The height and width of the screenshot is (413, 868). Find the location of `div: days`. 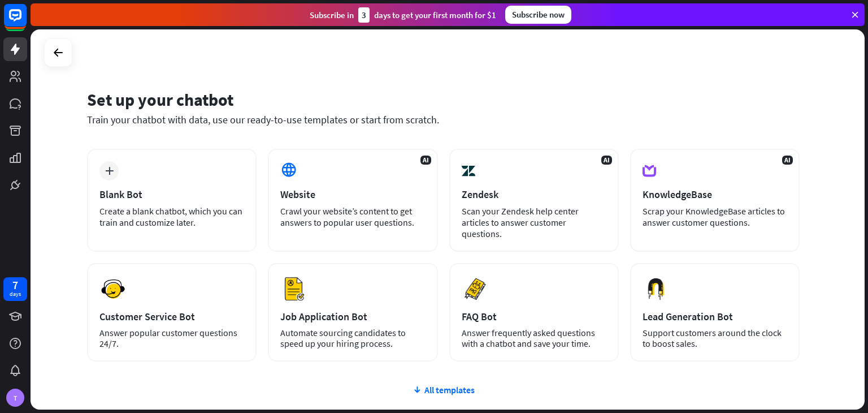

div: days is located at coordinates (15, 294).